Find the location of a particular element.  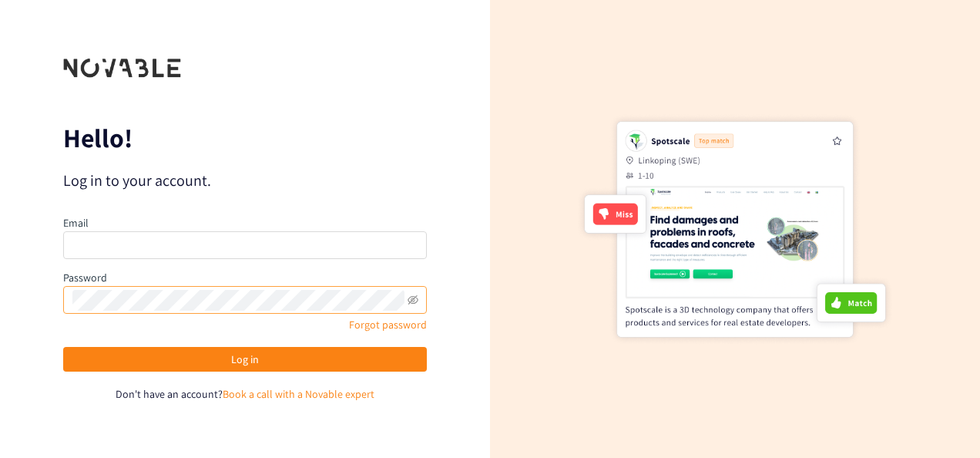

label: Email is located at coordinates (75, 223).